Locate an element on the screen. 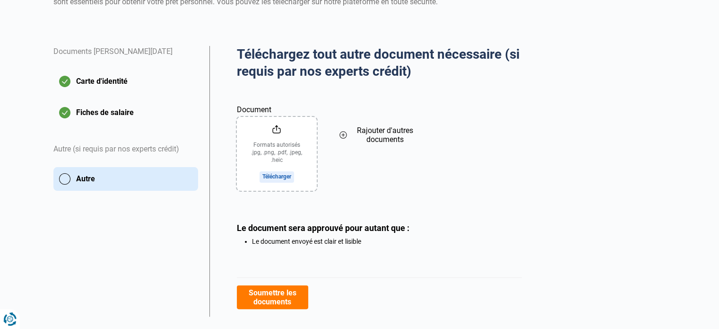 This screenshot has width=719, height=329. button: Rajouter d'autres documents is located at coordinates (379, 135).